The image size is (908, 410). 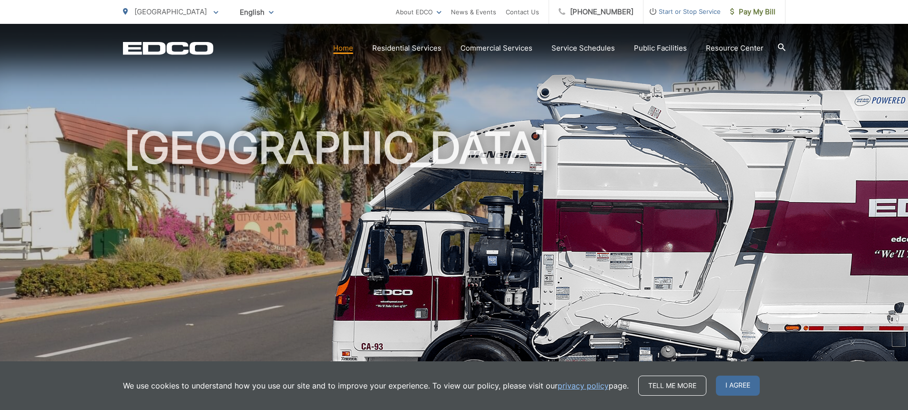 I want to click on a: Home, so click(x=343, y=48).